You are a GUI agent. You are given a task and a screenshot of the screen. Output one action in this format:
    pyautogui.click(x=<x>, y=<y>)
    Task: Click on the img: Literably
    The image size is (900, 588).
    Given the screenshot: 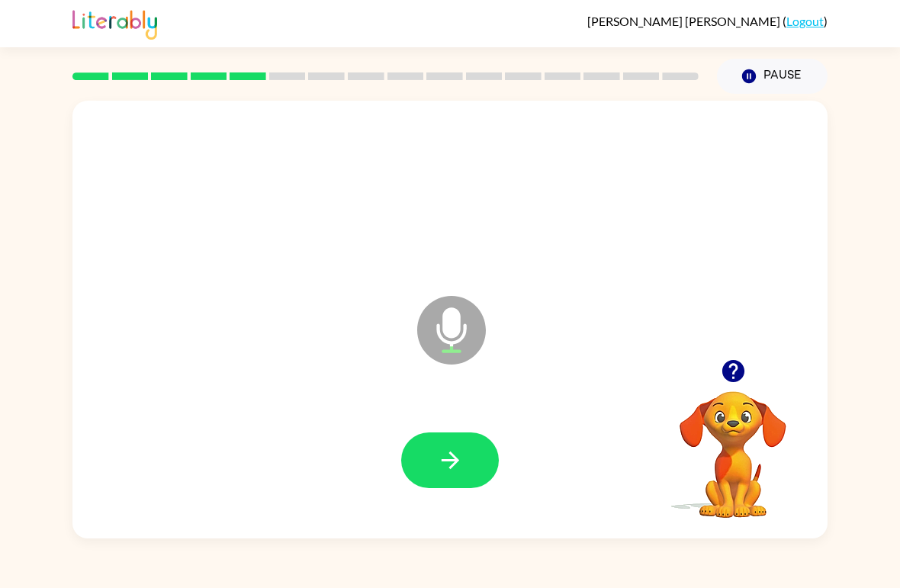 What is the action you would take?
    pyautogui.click(x=115, y=23)
    